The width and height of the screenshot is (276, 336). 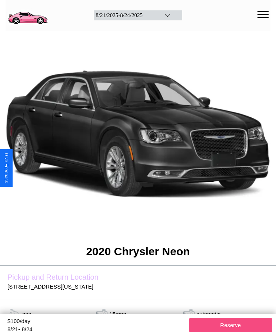 I want to click on div: Give Feedback, so click(x=6, y=168).